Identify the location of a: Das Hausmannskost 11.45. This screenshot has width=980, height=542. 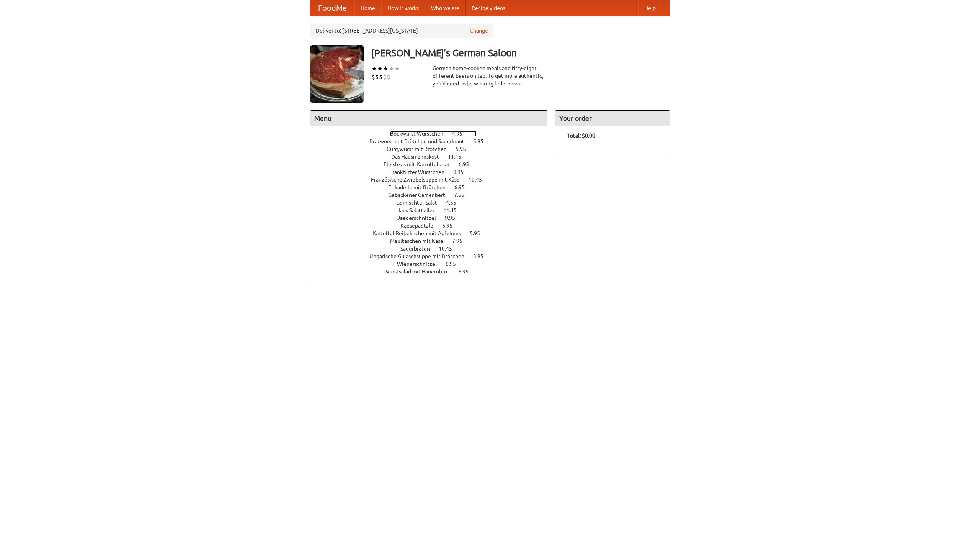
(433, 156).